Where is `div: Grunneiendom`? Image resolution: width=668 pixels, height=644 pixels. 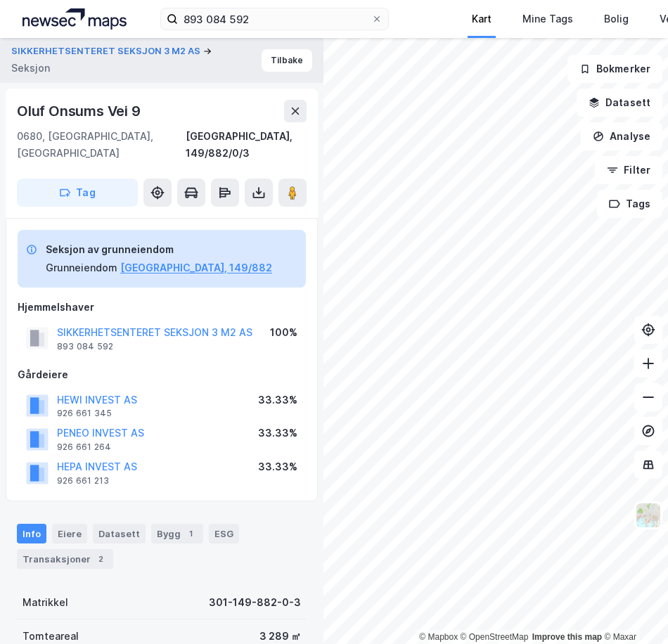 div: Grunneiendom is located at coordinates (81, 268).